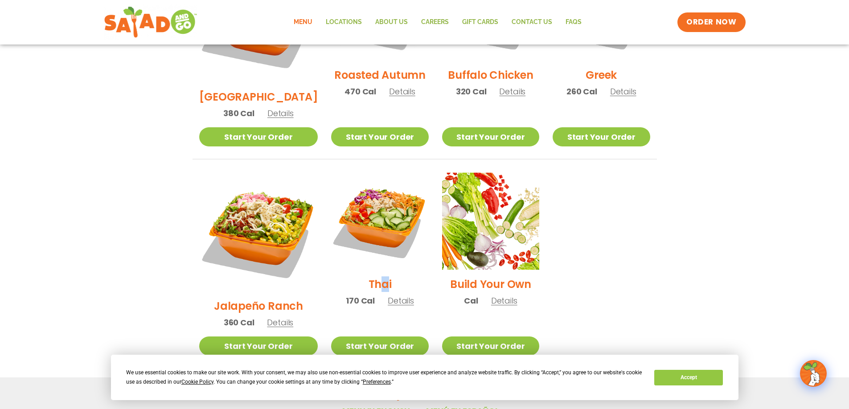 This screenshot has height=409, width=849. Describe the element at coordinates (813, 374) in the screenshot. I see `img: wpChatIcon` at that location.